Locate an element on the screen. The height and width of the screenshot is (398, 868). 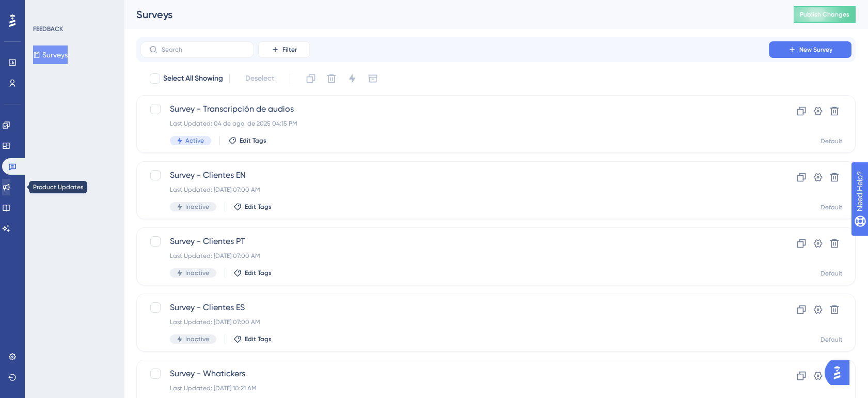
span: Select All Showing is located at coordinates (193, 78).